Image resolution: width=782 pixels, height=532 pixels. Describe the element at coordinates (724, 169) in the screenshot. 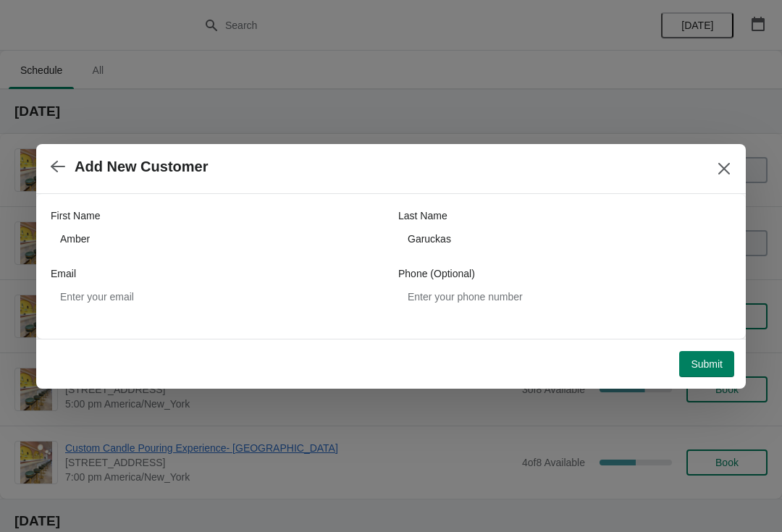

I see `button: Close` at that location.